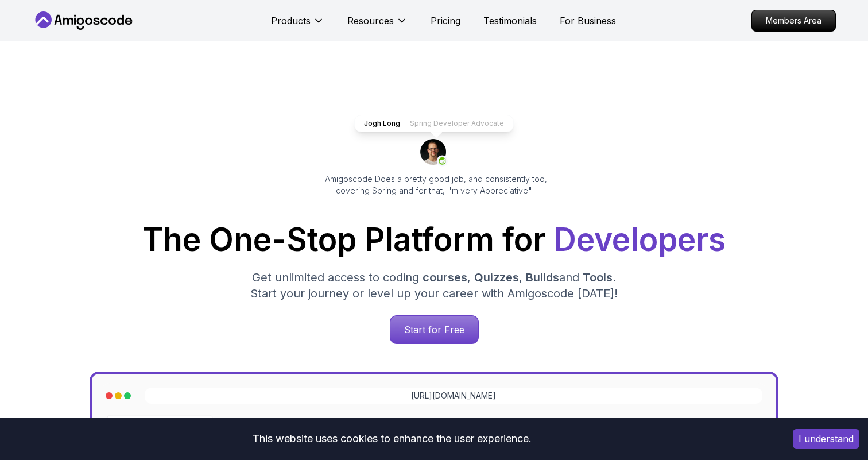 The image size is (868, 460). Describe the element at coordinates (377, 25) in the screenshot. I see `button: Resources` at that location.